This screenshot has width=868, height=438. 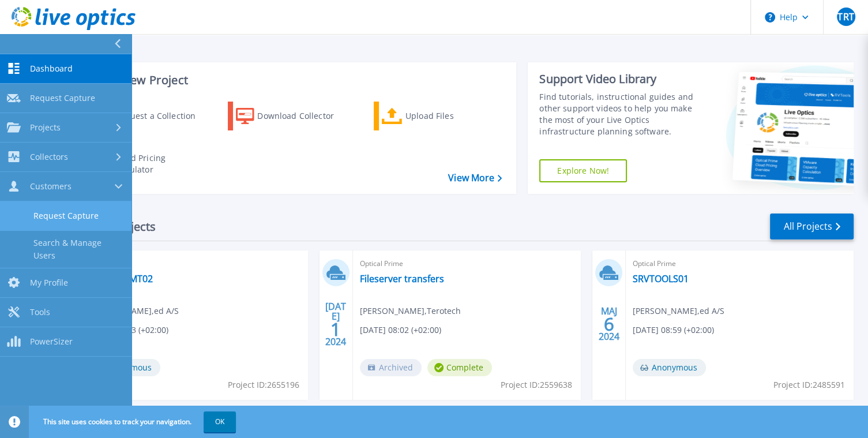 I want to click on span: Project ID: 2559638, so click(x=536, y=385).